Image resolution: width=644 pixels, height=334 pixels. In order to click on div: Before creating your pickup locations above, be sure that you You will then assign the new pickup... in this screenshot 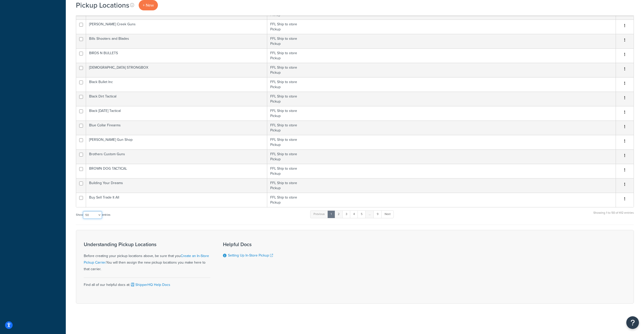, I will do `click(147, 257)`.